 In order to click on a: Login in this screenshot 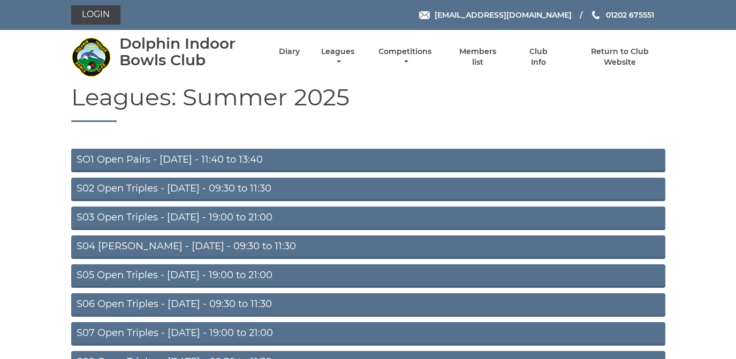, I will do `click(96, 15)`.